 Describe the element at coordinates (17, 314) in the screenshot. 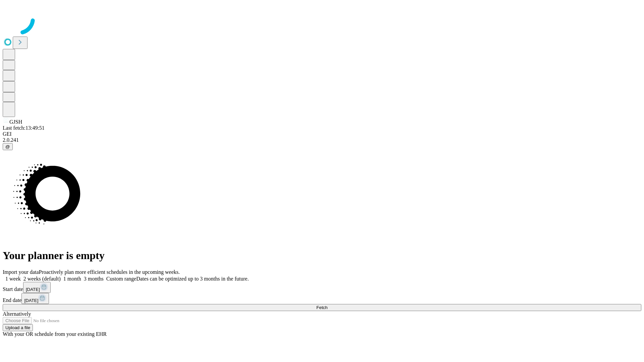

I see `span: Alternatively` at that location.